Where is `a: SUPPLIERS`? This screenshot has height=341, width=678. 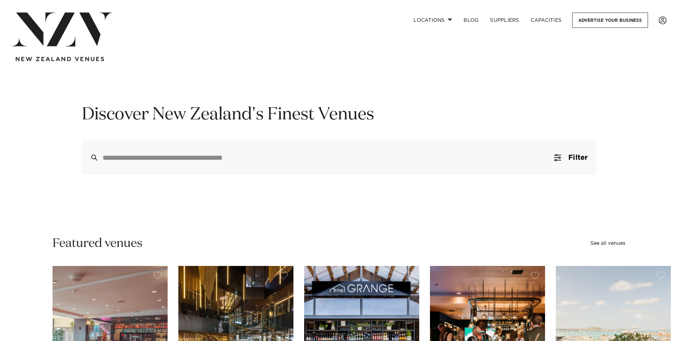 a: SUPPLIERS is located at coordinates (504, 20).